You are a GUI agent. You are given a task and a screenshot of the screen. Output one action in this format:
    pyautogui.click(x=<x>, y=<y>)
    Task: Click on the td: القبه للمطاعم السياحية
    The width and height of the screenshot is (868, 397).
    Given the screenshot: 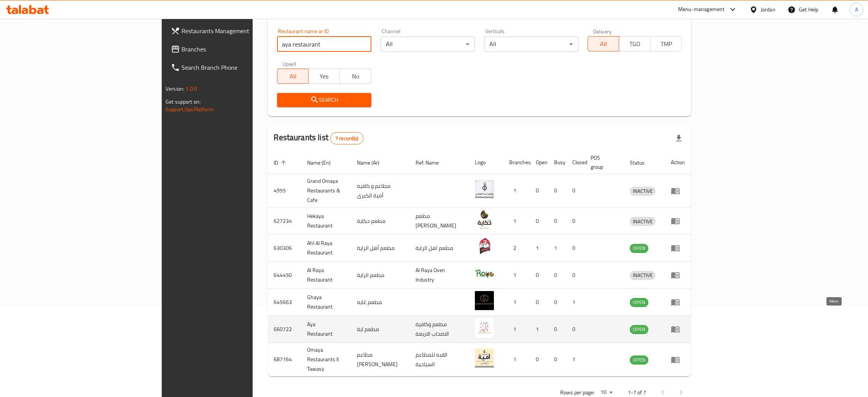 What is the action you would take?
    pyautogui.click(x=440, y=360)
    